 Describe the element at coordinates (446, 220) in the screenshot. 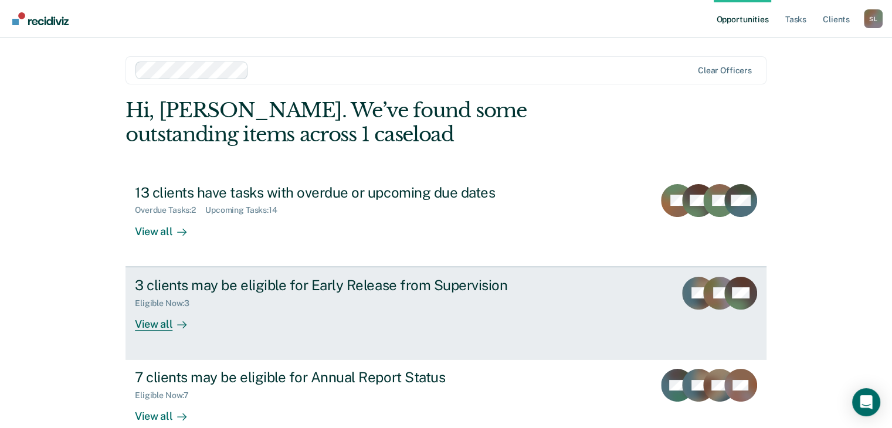

I see `a: 13 clients have tasks with overdue or upcoming due datesOverdue Tasks:2Upcoming Tasks:14View all` at that location.